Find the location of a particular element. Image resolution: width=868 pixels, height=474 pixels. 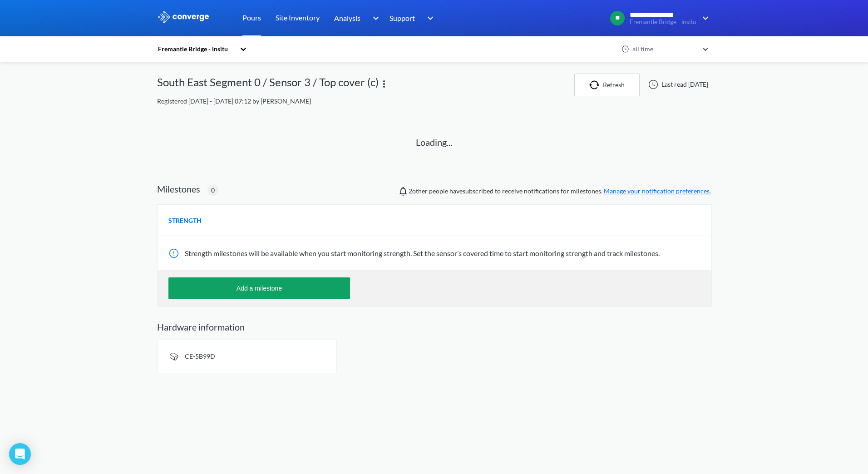

h2: Milestones is located at coordinates (179, 189).